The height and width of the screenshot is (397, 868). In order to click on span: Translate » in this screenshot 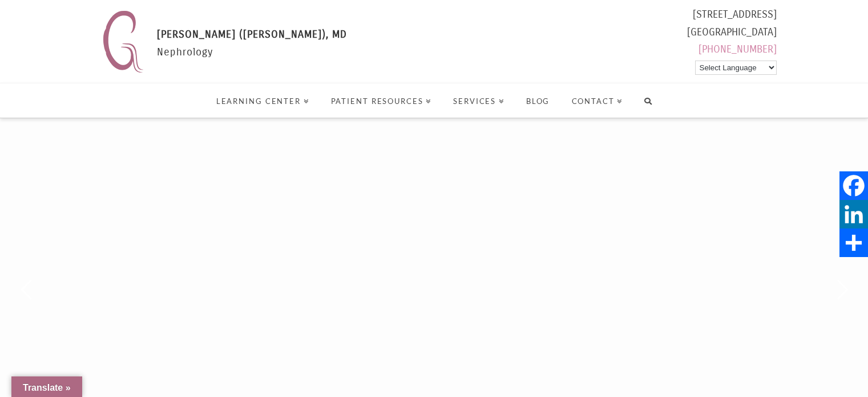, I will do `click(47, 387)`.